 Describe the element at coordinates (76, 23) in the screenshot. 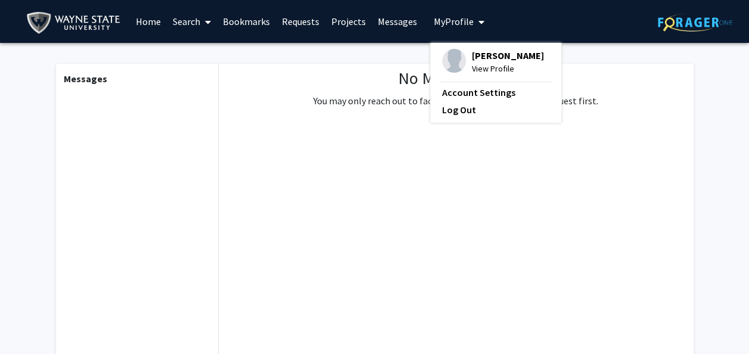

I see `img: Wayne State University Logo` at that location.